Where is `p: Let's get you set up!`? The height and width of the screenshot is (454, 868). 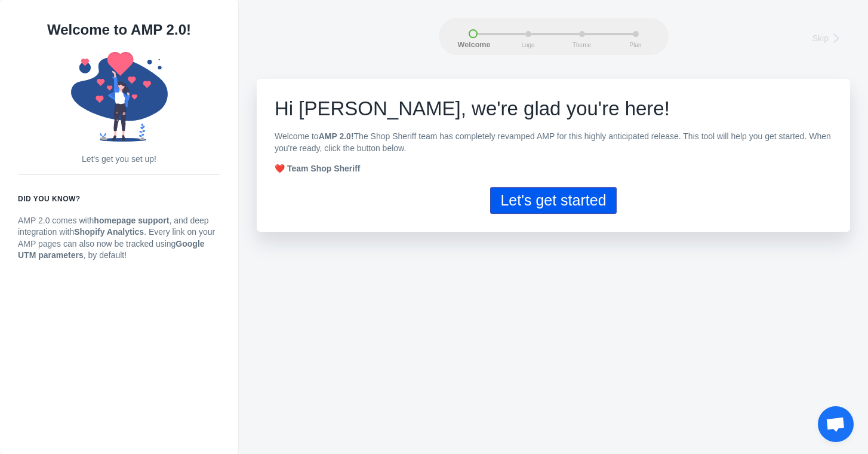 p: Let's get you set up! is located at coordinates (119, 159).